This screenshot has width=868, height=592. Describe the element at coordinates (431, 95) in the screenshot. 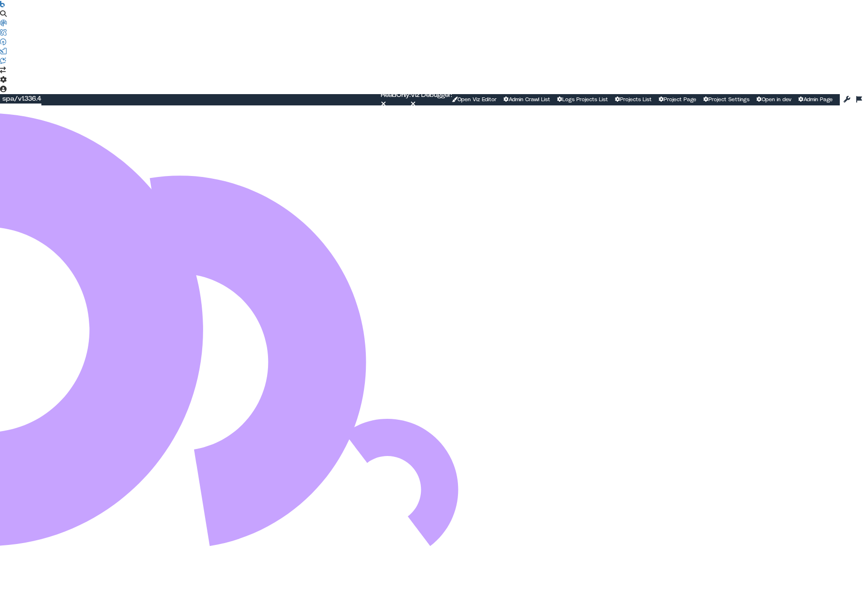

I see `div: Viz Debugger:` at that location.